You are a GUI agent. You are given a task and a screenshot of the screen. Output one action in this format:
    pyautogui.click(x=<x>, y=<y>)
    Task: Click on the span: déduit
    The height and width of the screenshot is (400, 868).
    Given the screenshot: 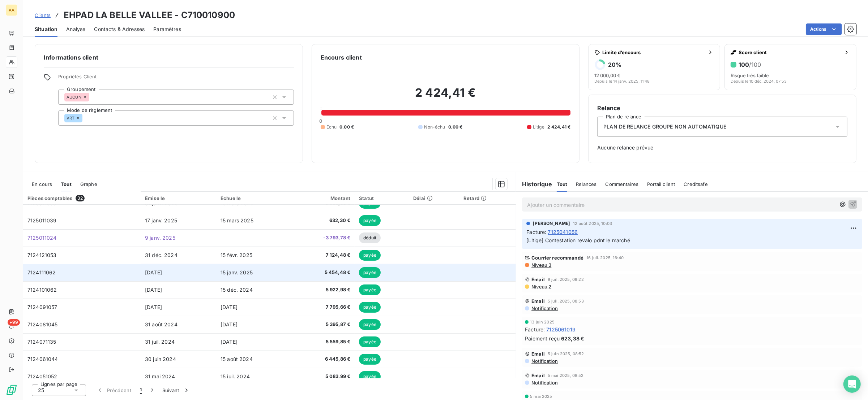 What is the action you would take?
    pyautogui.click(x=370, y=238)
    